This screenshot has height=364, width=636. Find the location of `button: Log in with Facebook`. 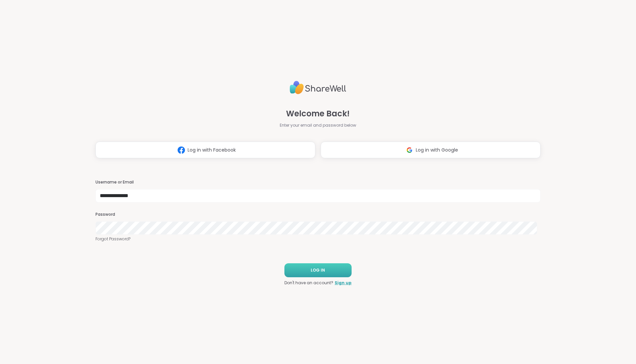

button: Log in with Facebook is located at coordinates (205, 150).